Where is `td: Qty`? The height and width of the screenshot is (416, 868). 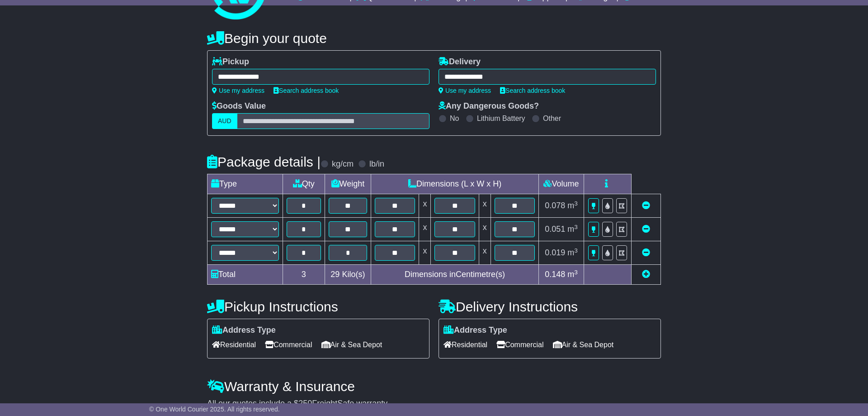
td: Qty is located at coordinates (304, 184).